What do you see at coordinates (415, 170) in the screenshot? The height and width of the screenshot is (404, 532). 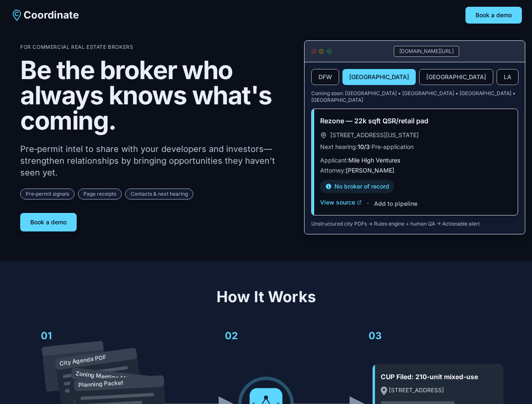 I see `p: Attorney:` at bounding box center [415, 170].